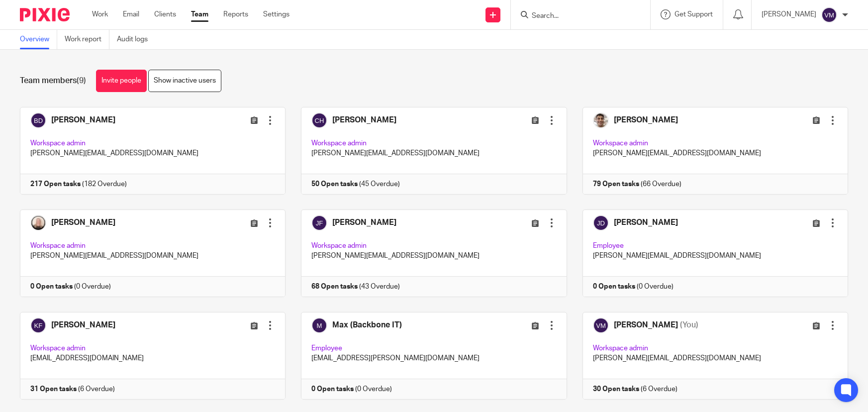  I want to click on input: Search, so click(575, 17).